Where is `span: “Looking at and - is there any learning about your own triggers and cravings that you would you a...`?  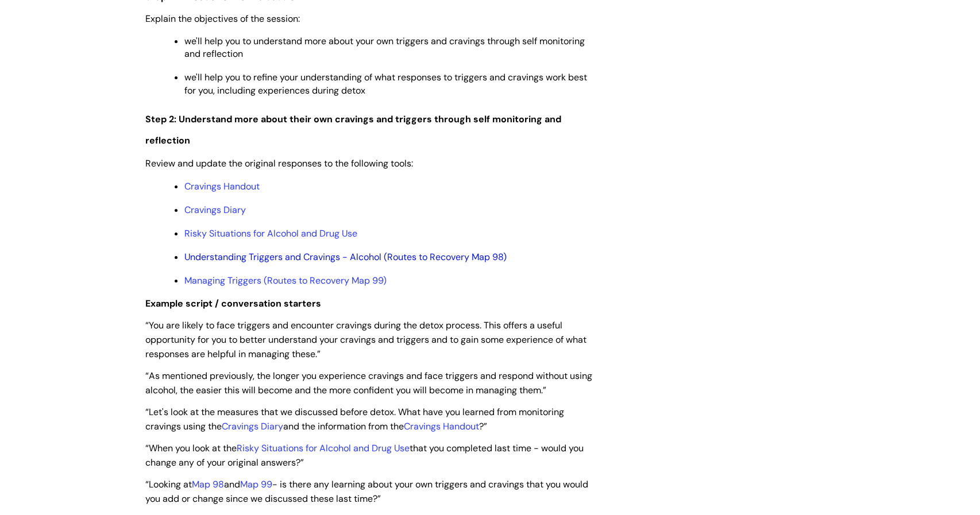 span: “Looking at and - is there any learning about your own triggers and cravings that you would you a... is located at coordinates (367, 491).